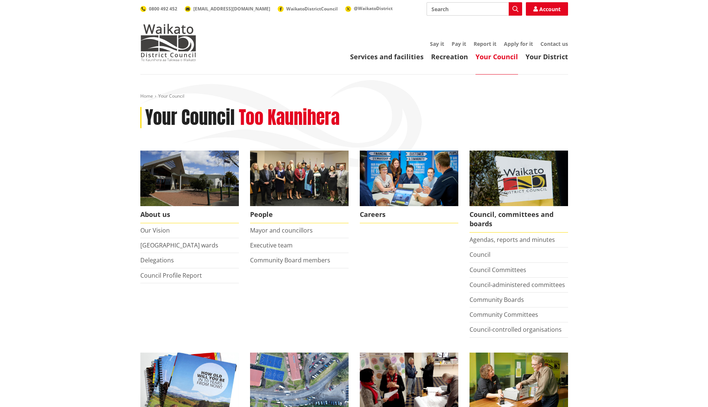 Image resolution: width=708 pixels, height=407 pixels. What do you see at coordinates (449, 57) in the screenshot?
I see `a: Recreation` at bounding box center [449, 57].